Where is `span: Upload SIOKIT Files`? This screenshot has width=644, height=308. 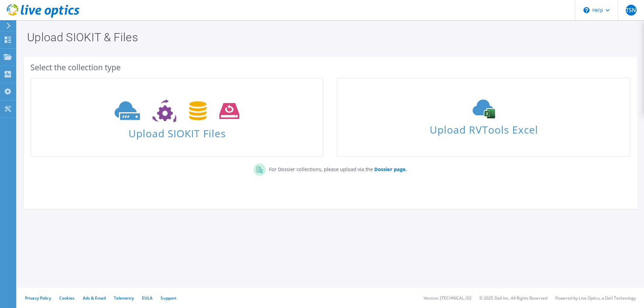
span: Upload SIOKIT Files is located at coordinates (177, 131).